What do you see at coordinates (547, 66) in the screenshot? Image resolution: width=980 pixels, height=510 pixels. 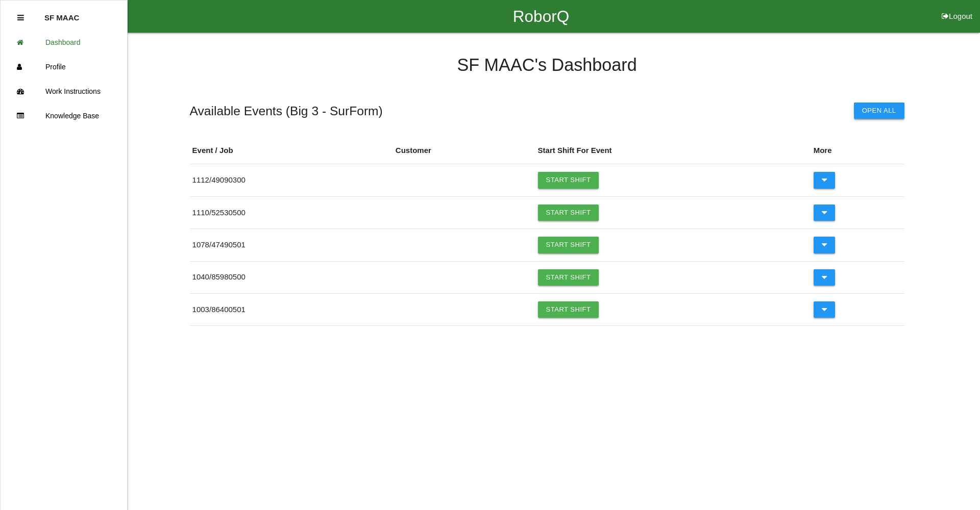 I see `h4: SF MAAC 's Dashboard` at bounding box center [547, 66].